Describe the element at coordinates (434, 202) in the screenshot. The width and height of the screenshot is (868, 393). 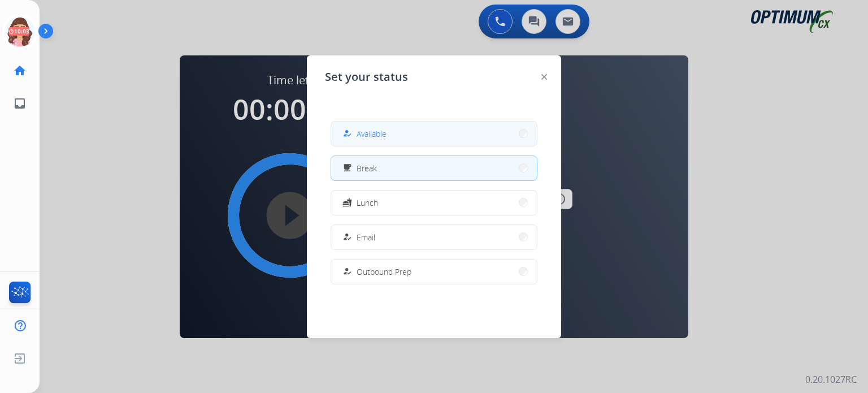
I see `button: Lunch` at that location.